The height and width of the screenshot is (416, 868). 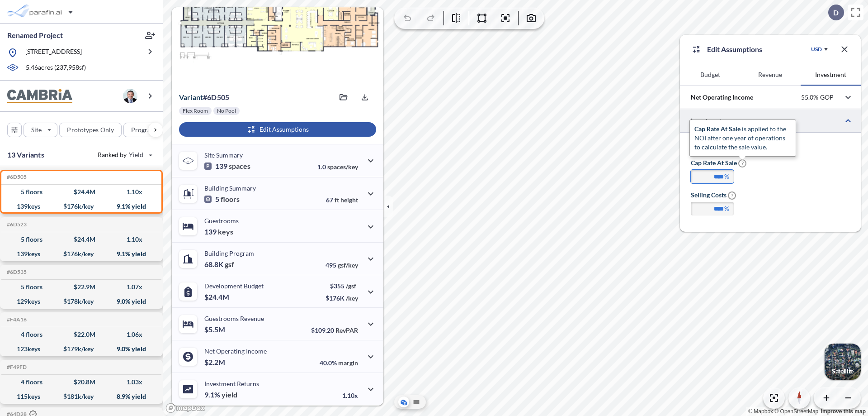 What do you see at coordinates (760, 411) in the screenshot?
I see `a: Mapbox` at bounding box center [760, 411].